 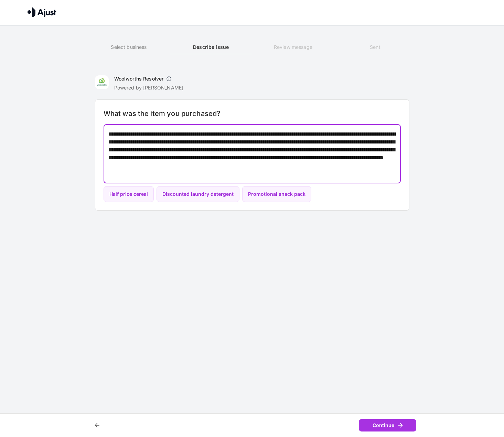 I want to click on h6: Select business, so click(x=129, y=47).